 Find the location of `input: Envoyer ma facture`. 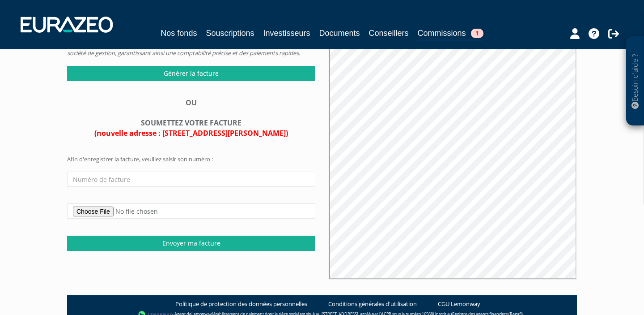

input: Envoyer ma facture is located at coordinates (191, 243).